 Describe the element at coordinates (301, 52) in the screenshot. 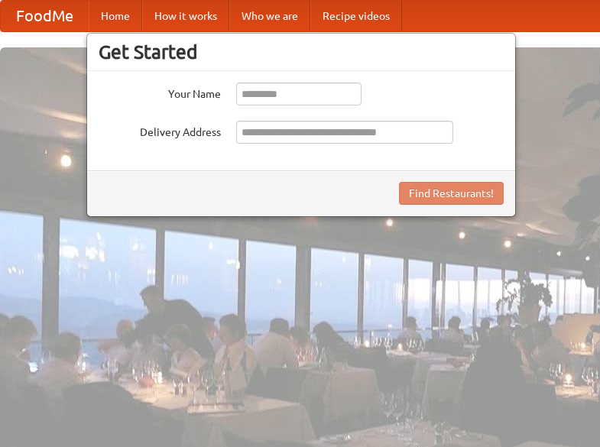

I see `h3: Get Started` at that location.